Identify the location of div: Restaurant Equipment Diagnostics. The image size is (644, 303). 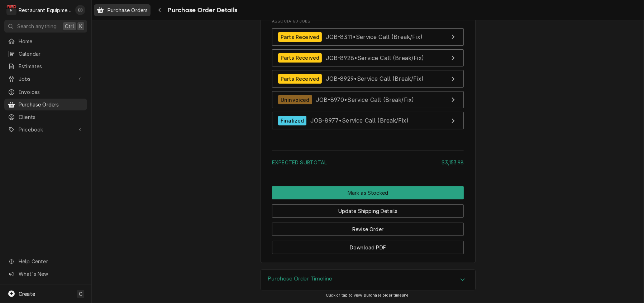
(45, 10).